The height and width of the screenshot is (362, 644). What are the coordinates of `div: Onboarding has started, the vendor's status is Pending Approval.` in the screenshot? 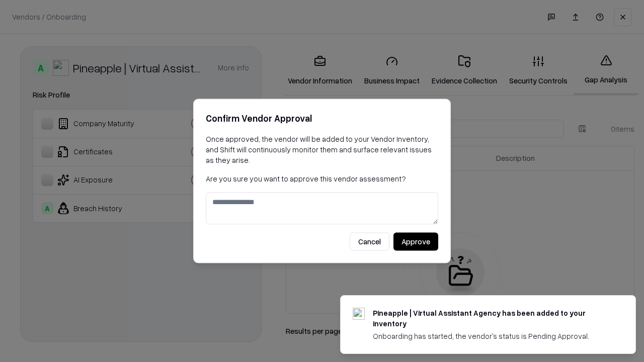 It's located at (492, 336).